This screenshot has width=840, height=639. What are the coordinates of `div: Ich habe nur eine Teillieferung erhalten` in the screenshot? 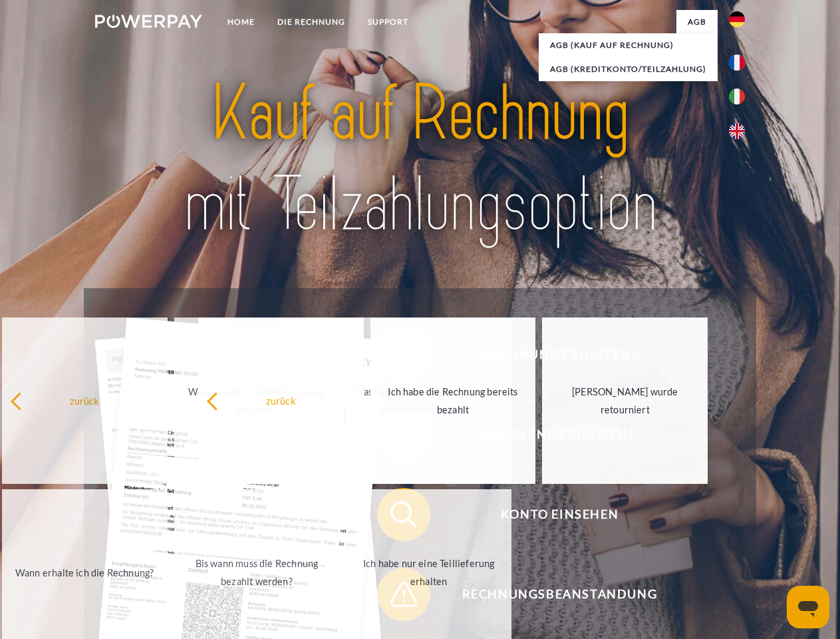 It's located at (429, 572).